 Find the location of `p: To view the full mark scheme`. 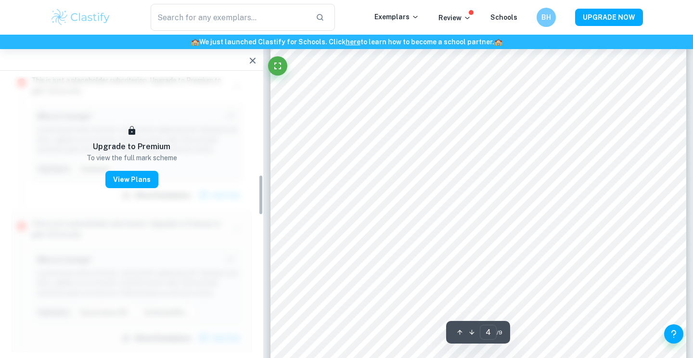

p: To view the full mark scheme is located at coordinates (132, 158).